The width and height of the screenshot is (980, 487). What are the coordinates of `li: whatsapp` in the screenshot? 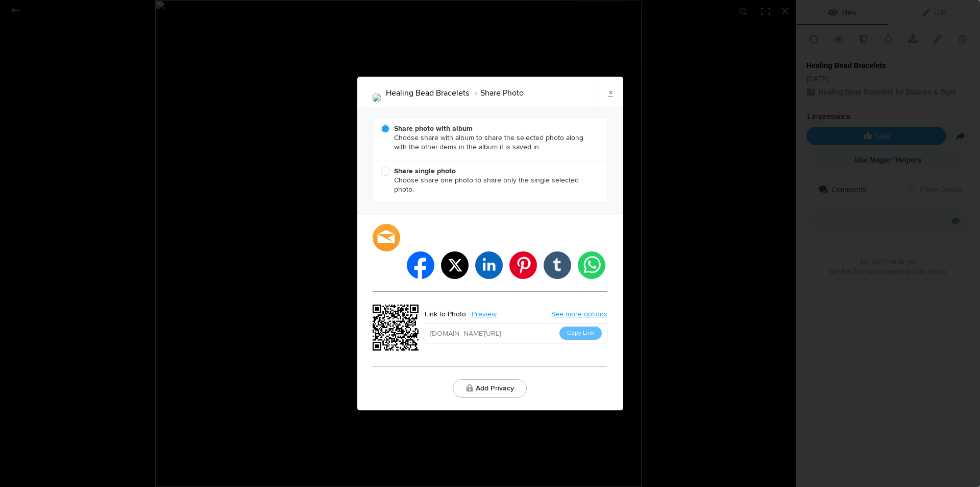 It's located at (592, 265).